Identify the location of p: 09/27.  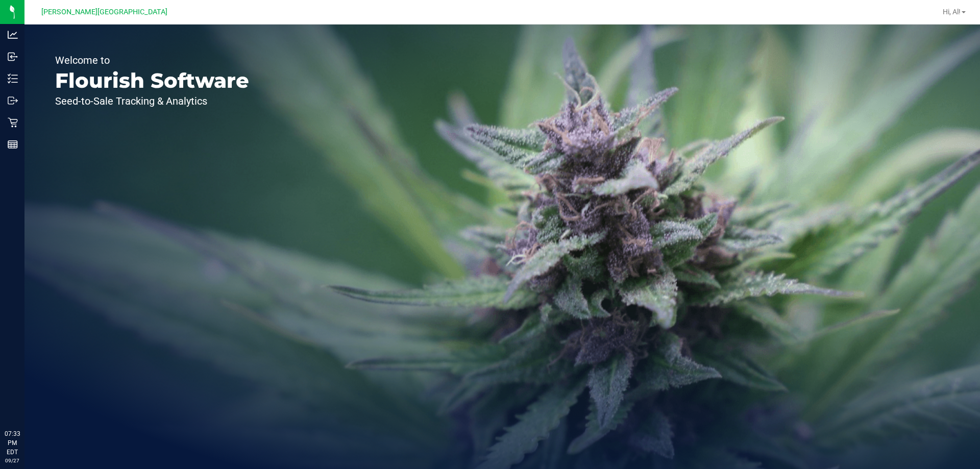
(12, 460).